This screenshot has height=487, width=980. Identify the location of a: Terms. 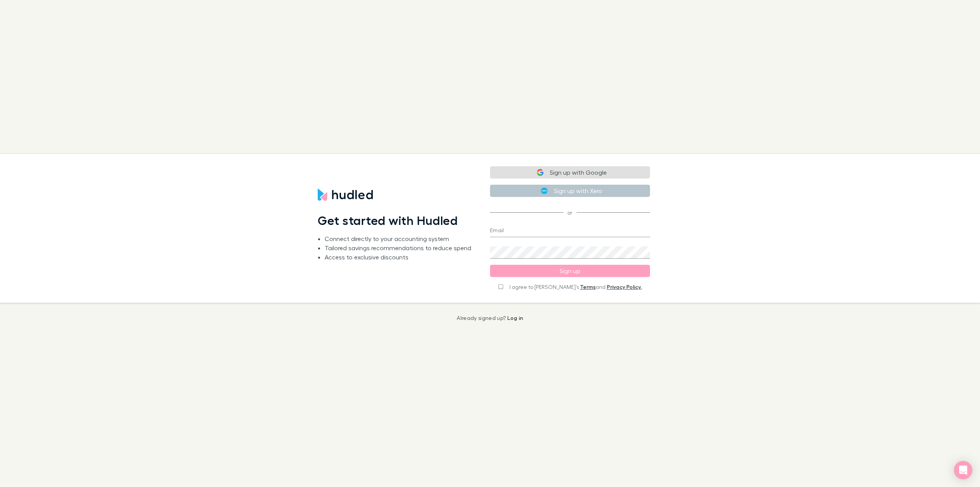
(588, 286).